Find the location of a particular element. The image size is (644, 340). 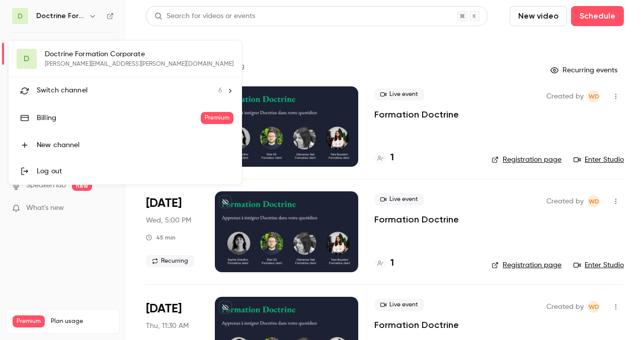

div: New channel is located at coordinates (135, 145).